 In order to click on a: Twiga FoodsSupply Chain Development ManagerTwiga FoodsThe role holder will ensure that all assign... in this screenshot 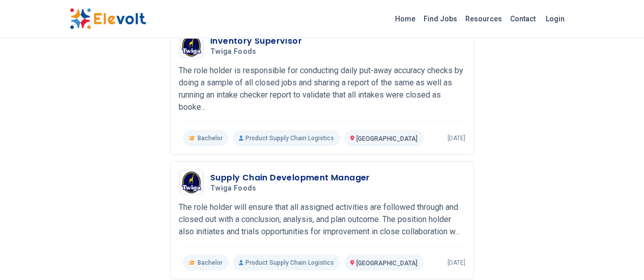, I will do `click(322, 220)`.